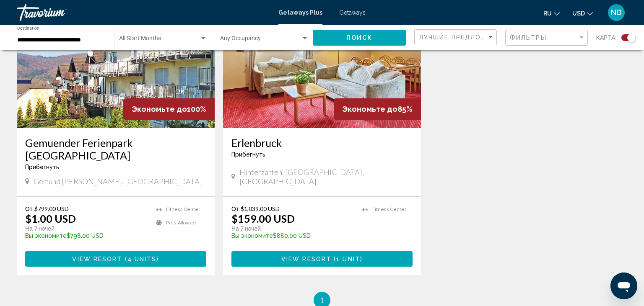  Describe the element at coordinates (605, 38) in the screenshot. I see `span: карта` at that location.